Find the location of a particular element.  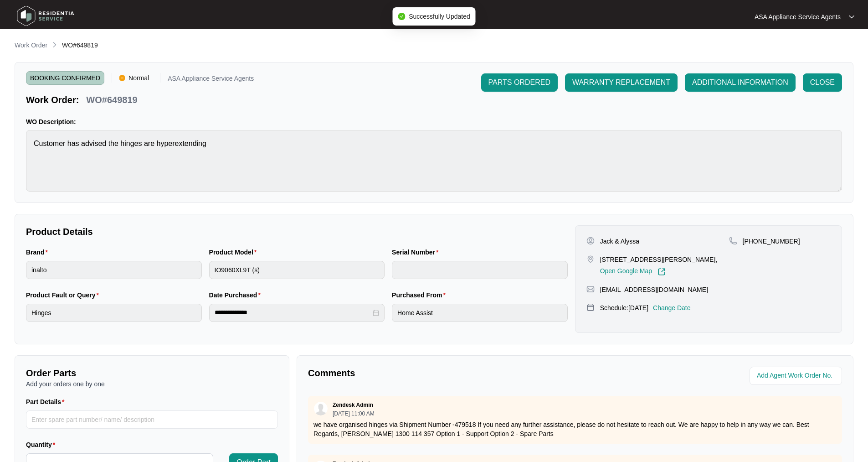

p: Product Details is located at coordinates (296, 231).